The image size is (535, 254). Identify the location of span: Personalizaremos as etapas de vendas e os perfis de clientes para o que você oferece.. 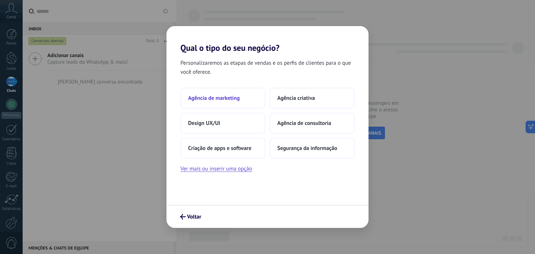
(268, 68).